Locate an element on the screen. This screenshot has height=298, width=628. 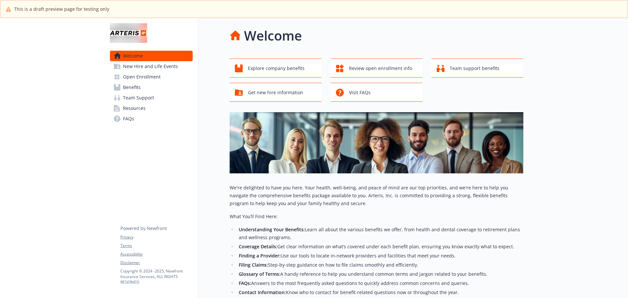
span: Resources is located at coordinates (134, 108).